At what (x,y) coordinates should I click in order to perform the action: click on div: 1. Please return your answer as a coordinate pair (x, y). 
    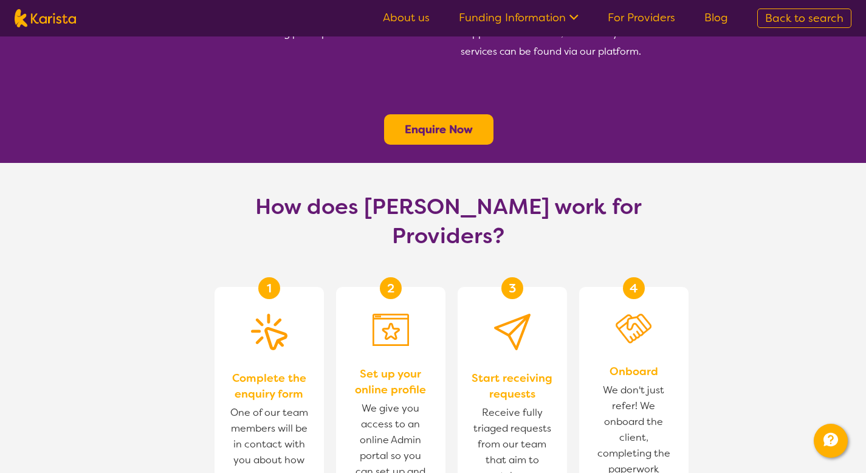
    Looking at the image, I should click on (269, 288).